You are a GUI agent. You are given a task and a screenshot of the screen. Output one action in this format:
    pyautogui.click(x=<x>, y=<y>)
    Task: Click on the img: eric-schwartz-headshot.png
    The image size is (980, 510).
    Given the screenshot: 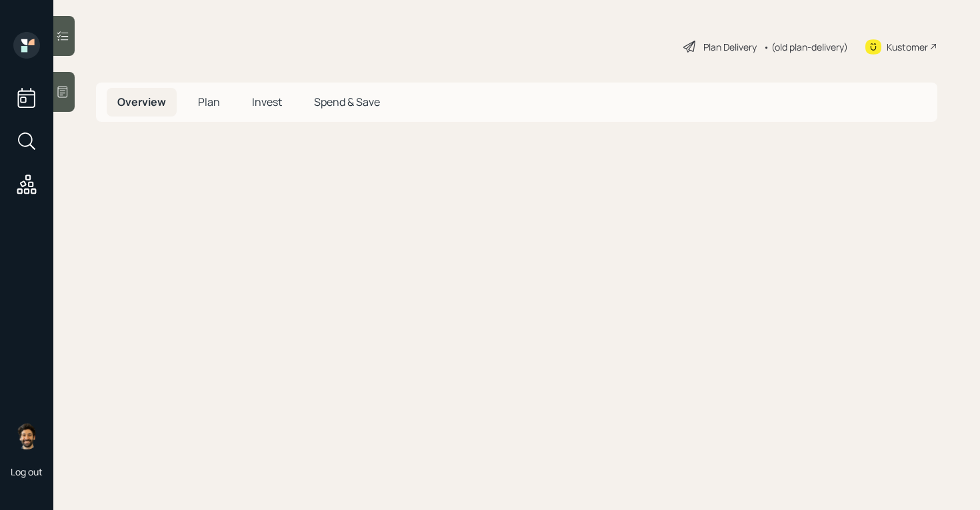 What is the action you would take?
    pyautogui.click(x=27, y=437)
    